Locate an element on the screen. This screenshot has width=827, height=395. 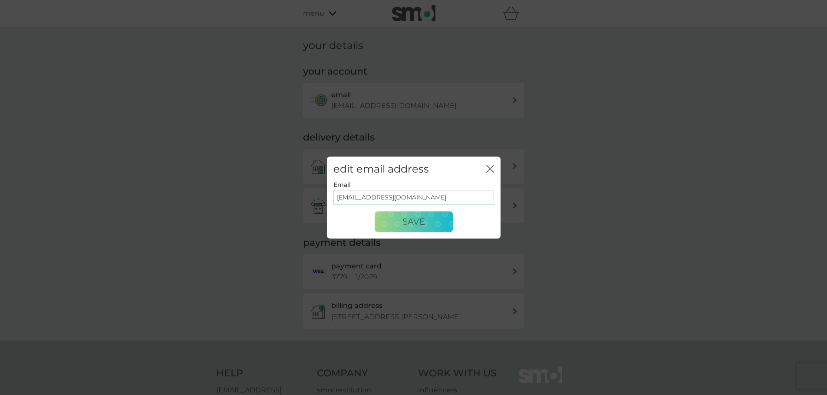
button: Save is located at coordinates (413, 222).